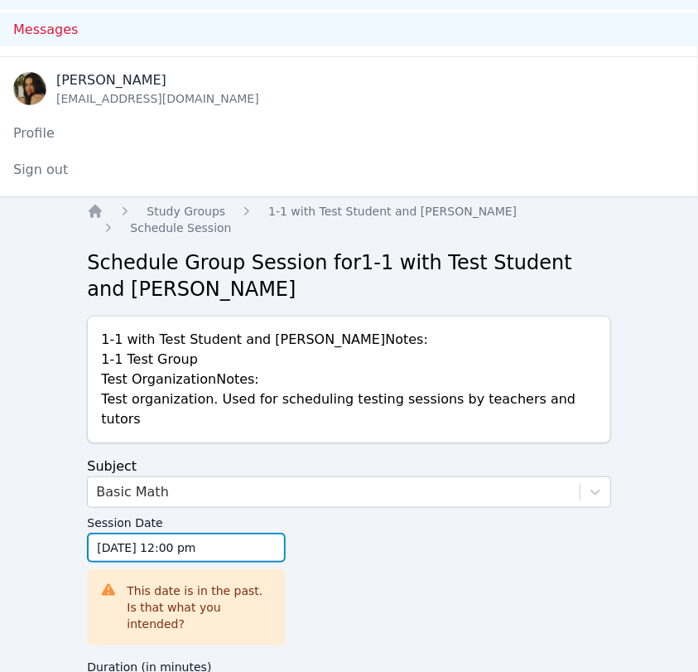 This screenshot has width=698, height=672. I want to click on div: This date is in the past. Is that what you intended?, so click(200, 607).